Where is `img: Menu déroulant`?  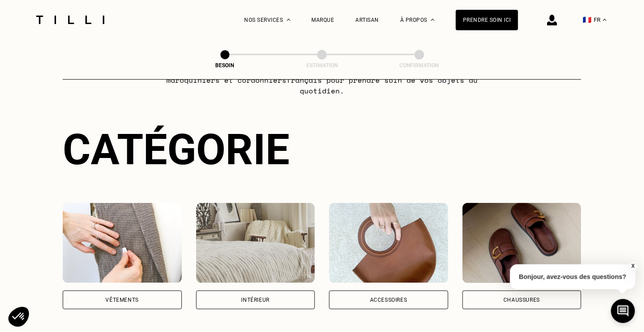
img: Menu déroulant is located at coordinates (289, 19).